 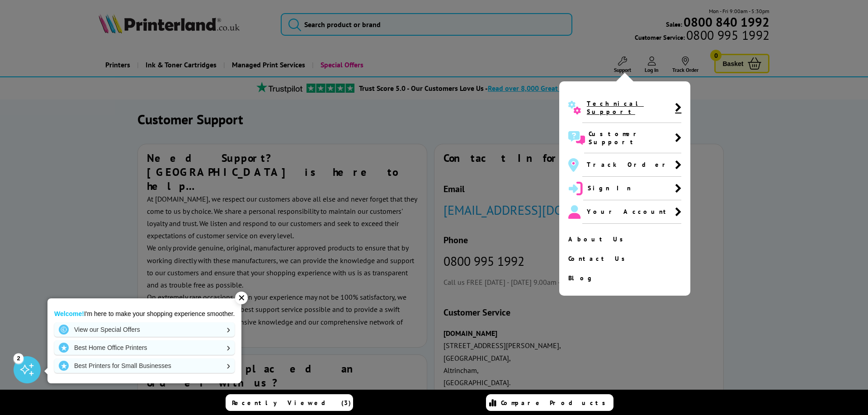 I want to click on a: Compare Products, so click(x=549, y=403).